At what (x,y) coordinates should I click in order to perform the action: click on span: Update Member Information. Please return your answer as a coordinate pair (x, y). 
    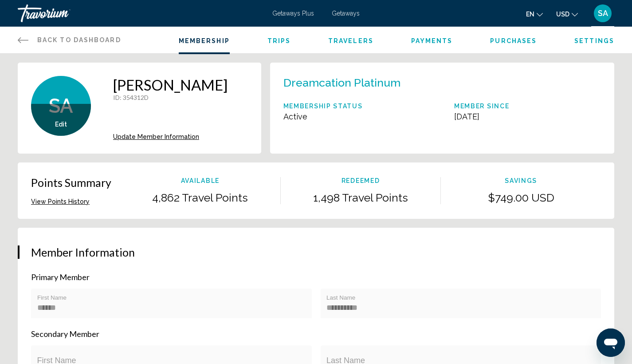
    Looking at the image, I should click on (156, 136).